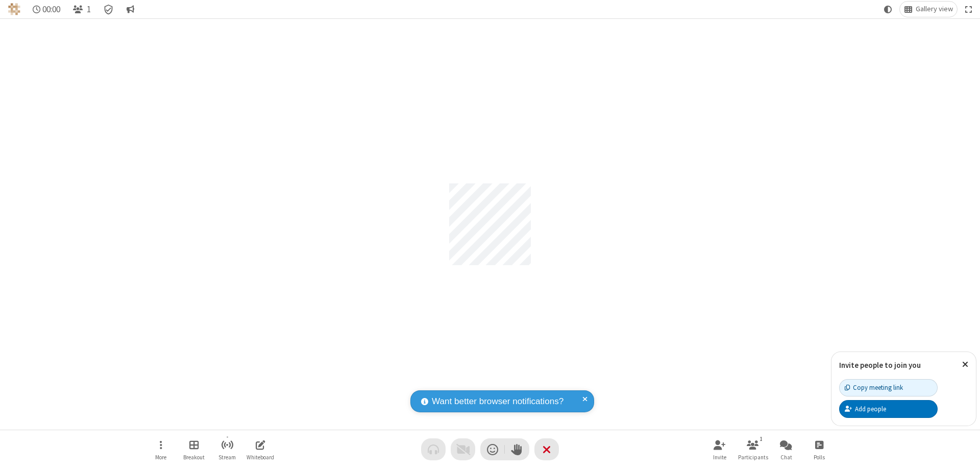  I want to click on button: Open shared whiteboard, so click(260, 449).